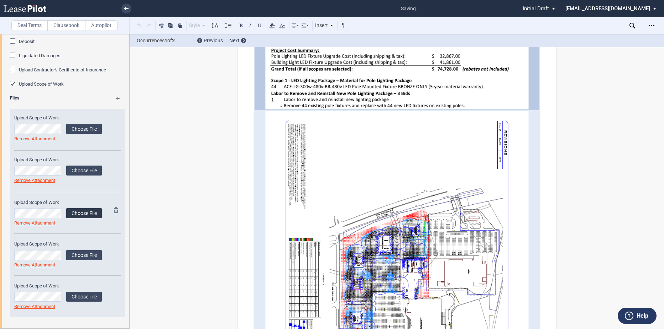  What do you see at coordinates (396, 76) in the screenshot?
I see `img: veQAzbJsuGVV17B4OAg+3bPxo0bMTIyUvYEwLVr10LX9XkdTCJZPui6zg40kEgkkqWgoqIC6XTacorsrl27kE6nS5Y4EnV1de...` at bounding box center [396, 76].